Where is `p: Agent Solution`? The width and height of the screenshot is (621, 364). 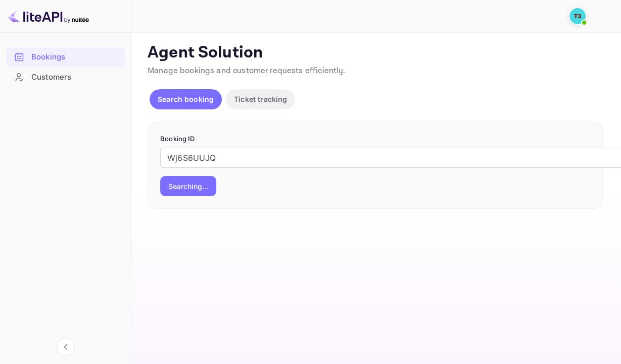 p: Agent Solution is located at coordinates (375, 53).